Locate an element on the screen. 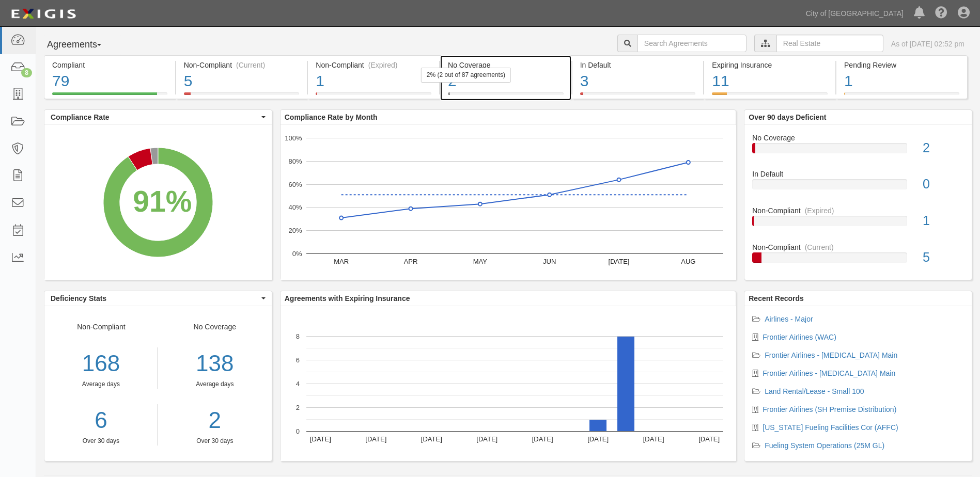 This screenshot has height=477, width=980. button: Agreements is located at coordinates (83, 45).